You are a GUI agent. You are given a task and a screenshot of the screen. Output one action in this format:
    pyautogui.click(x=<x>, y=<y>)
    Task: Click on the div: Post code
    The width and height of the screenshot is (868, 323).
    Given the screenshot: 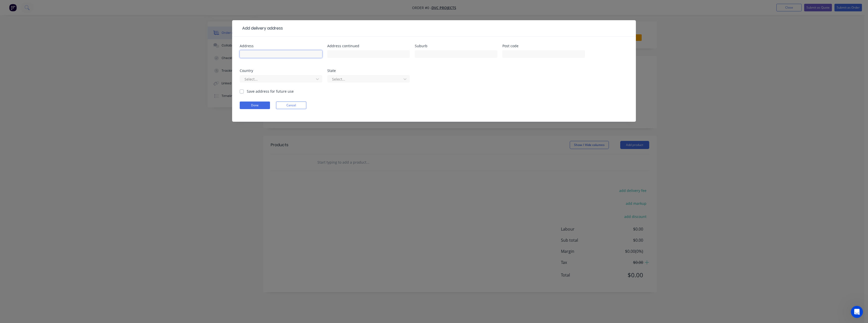 What is the action you would take?
    pyautogui.click(x=544, y=46)
    